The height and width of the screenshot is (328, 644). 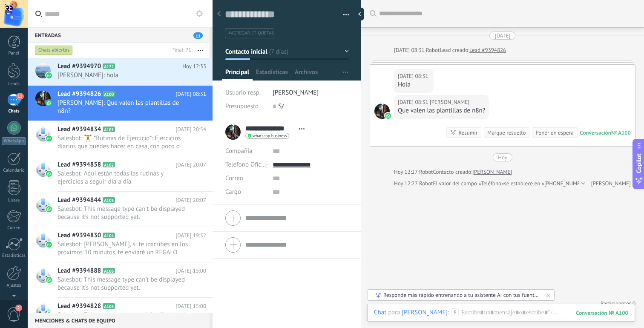 I want to click on span: Lead #9394970, so click(x=79, y=66).